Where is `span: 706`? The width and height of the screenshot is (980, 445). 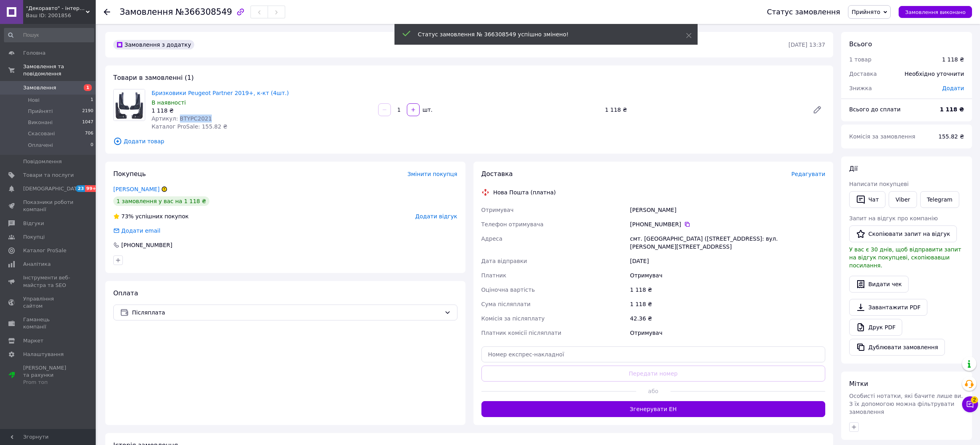 span: 706 is located at coordinates (89, 133).